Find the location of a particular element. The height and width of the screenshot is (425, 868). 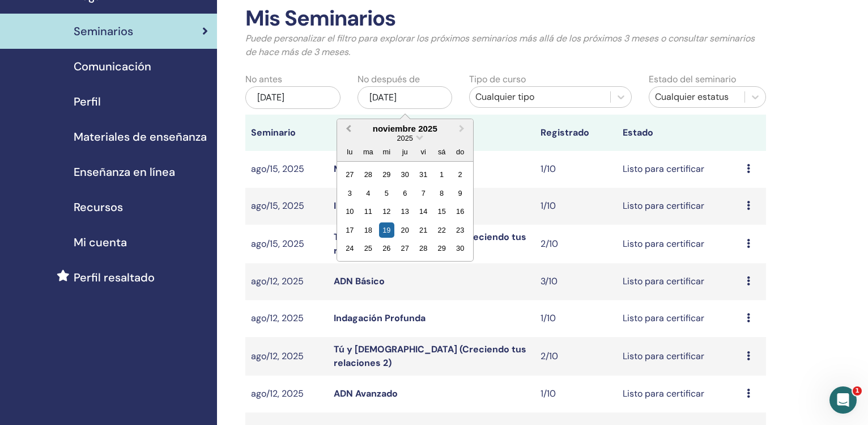

button: Previous Month is located at coordinates (348, 129).